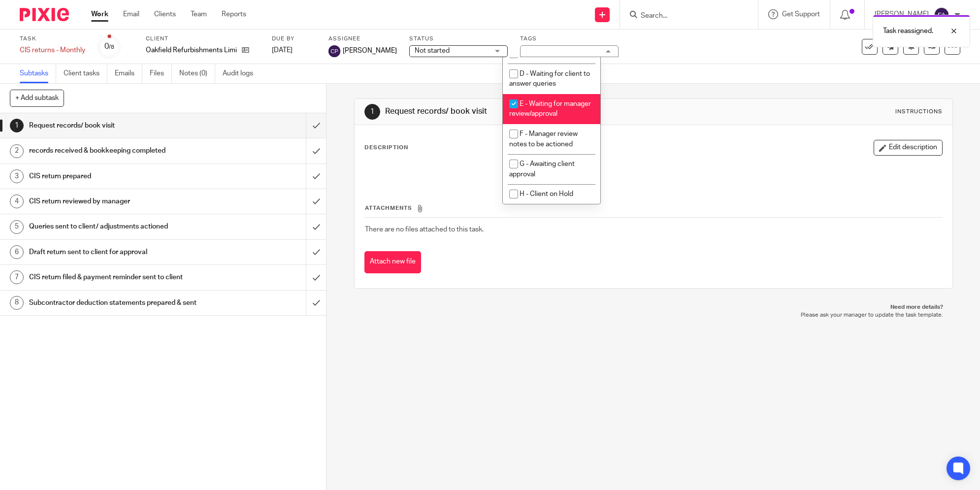  I want to click on div: 2, so click(17, 151).